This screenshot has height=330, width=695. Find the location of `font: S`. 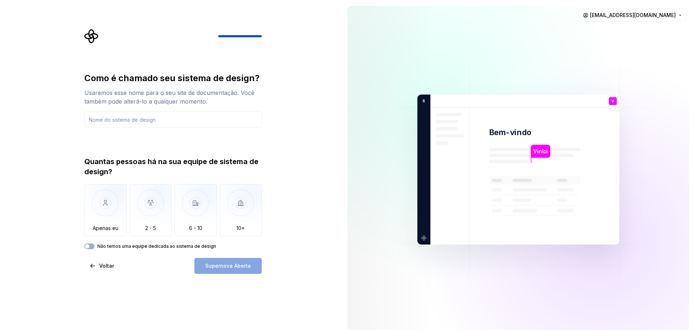

font: S is located at coordinates (424, 101).